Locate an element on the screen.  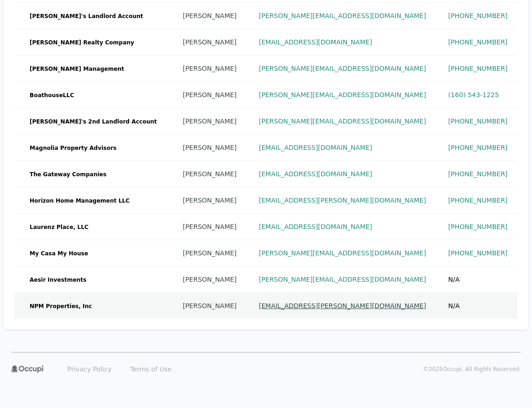
span: The Gateway Companies is located at coordinates (68, 175).